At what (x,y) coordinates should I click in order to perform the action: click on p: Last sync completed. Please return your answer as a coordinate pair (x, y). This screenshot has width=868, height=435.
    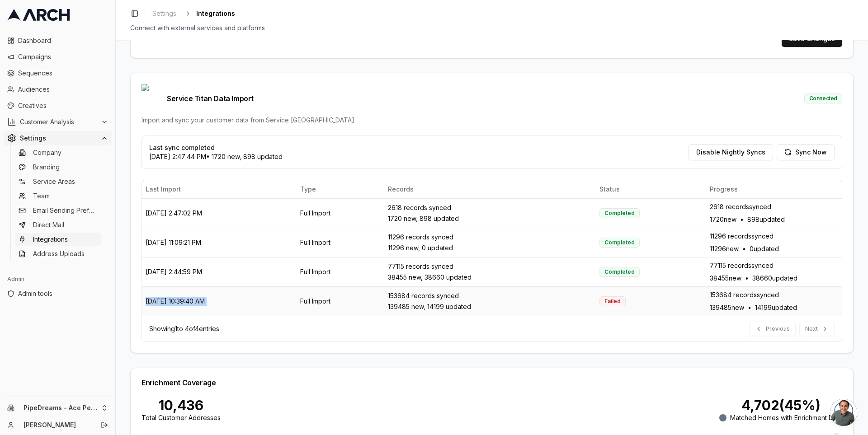
    Looking at the image, I should click on (216, 148).